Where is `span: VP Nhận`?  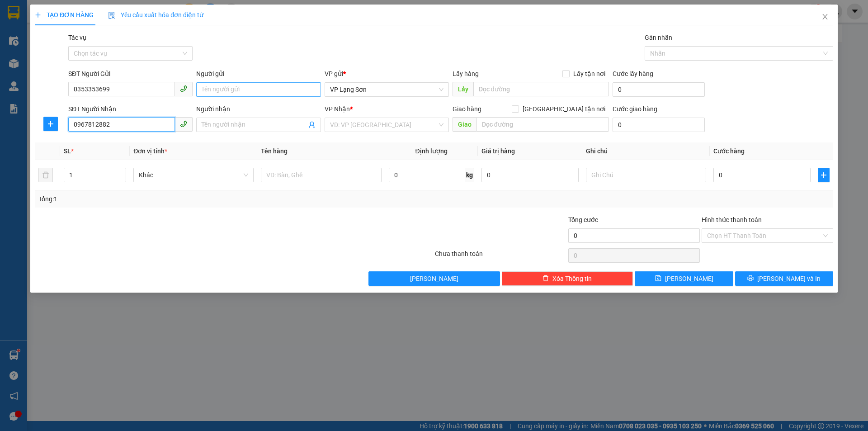 span: VP Nhận is located at coordinates (338, 109).